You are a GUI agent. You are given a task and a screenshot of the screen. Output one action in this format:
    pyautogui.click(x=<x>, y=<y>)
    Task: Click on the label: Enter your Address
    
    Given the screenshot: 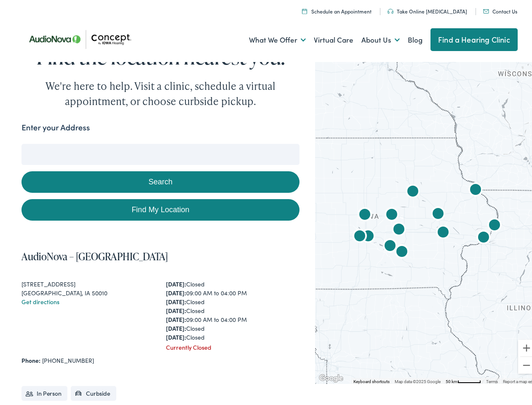 What is the action you would take?
    pyautogui.click(x=55, y=125)
    